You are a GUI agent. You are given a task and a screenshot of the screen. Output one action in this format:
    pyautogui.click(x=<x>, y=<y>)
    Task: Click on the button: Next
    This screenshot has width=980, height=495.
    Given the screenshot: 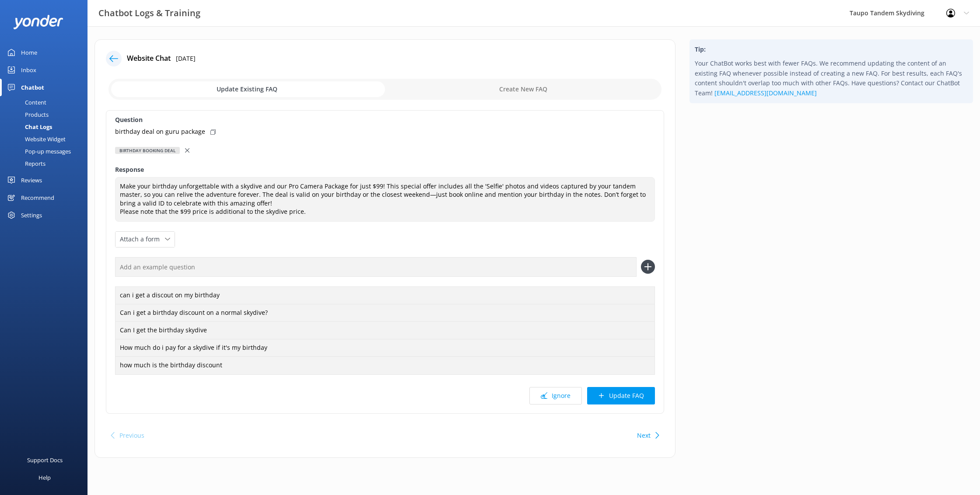 What is the action you would take?
    pyautogui.click(x=644, y=435)
    